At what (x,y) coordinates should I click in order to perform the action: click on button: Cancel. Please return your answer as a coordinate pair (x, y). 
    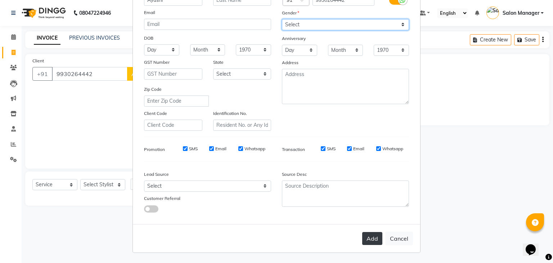
    Looking at the image, I should click on (399, 238).